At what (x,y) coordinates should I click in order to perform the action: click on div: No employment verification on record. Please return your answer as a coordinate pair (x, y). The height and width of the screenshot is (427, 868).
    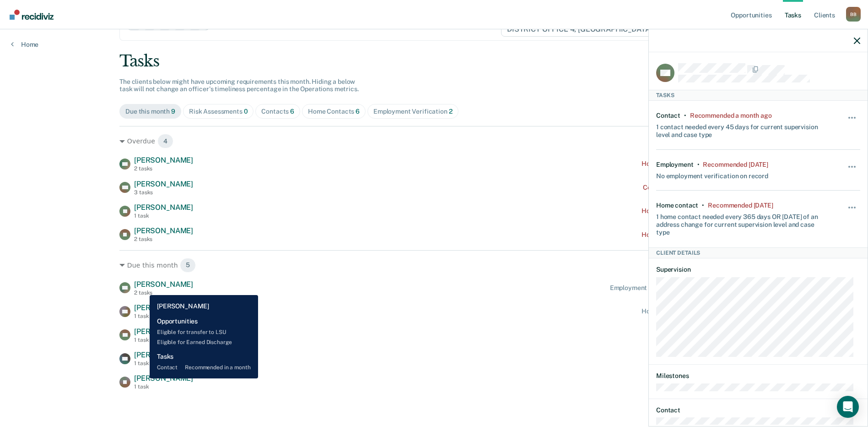
    Looking at the image, I should click on (712, 174).